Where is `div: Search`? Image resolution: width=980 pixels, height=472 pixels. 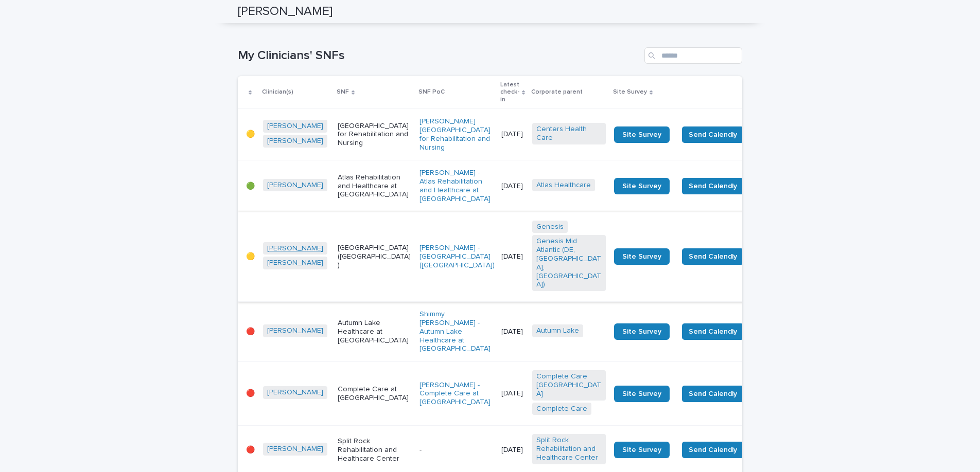 div: Search is located at coordinates (694, 56).